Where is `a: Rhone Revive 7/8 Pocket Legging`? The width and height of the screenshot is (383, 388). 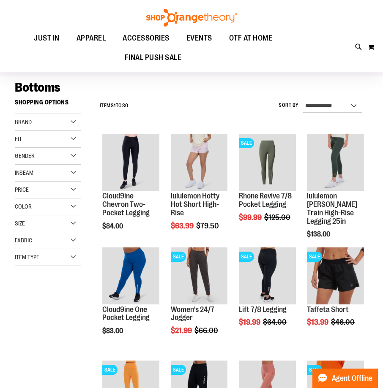 a: Rhone Revive 7/8 Pocket Legging is located at coordinates (265, 200).